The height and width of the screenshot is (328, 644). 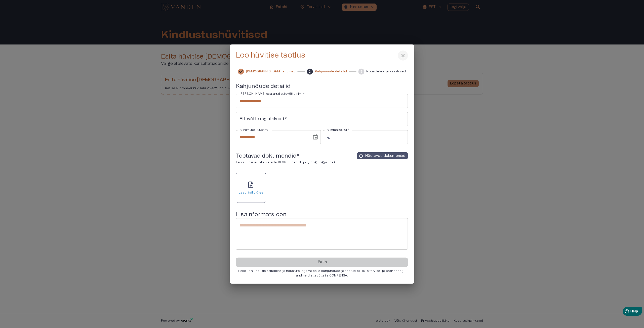 I want to click on span: euro_symbol, so click(x=329, y=138).